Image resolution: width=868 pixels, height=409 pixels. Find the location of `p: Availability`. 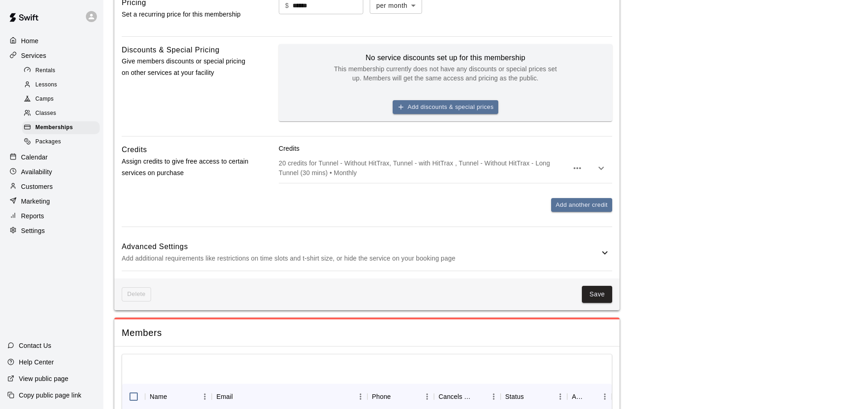

p: Availability is located at coordinates (37, 172).